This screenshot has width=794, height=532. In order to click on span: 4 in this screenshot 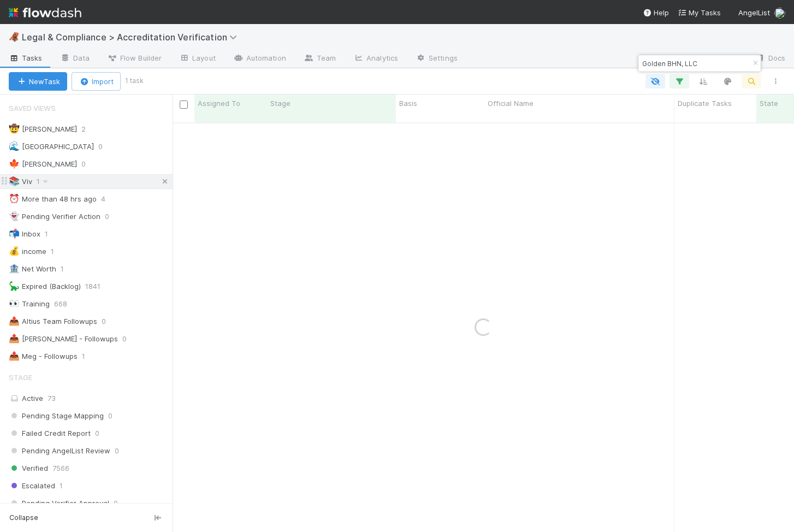, I will do `click(108, 199)`.